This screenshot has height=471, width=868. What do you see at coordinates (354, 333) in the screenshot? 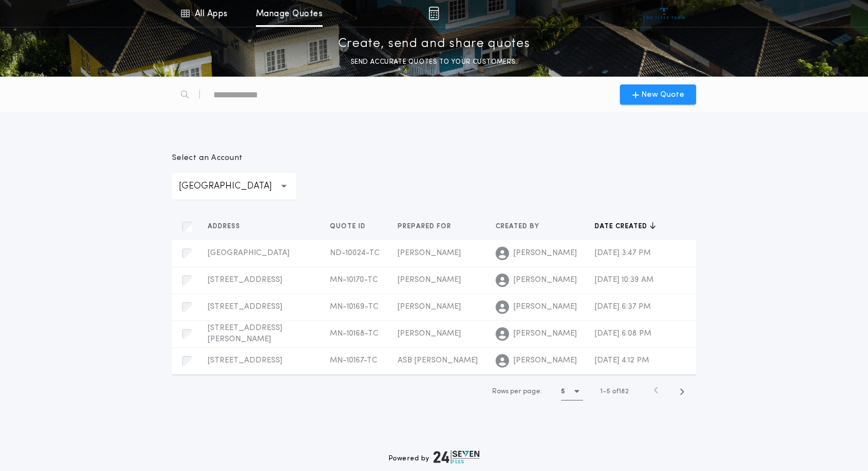
I see `span: MN-10168-TC` at bounding box center [354, 333].